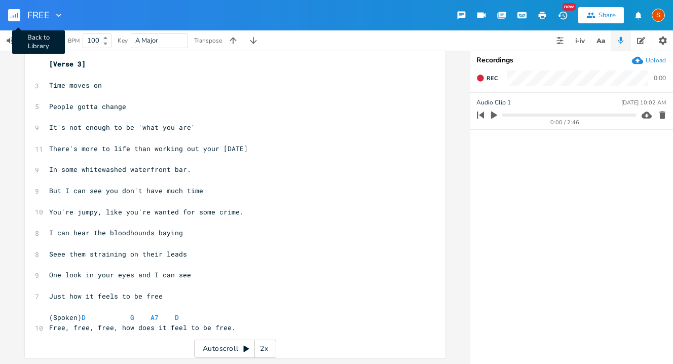 This screenshot has width=673, height=364. I want to click on span: Time moves on, so click(76, 85).